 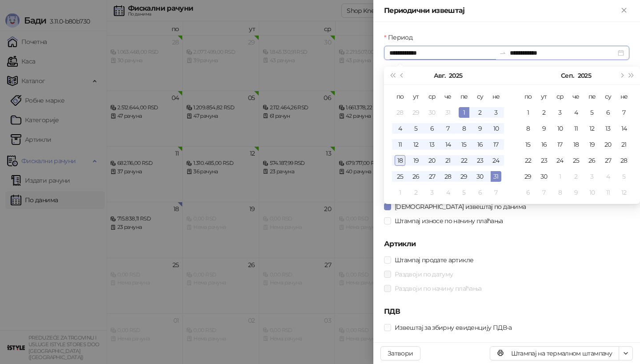 What do you see at coordinates (448, 129) in the screenshot?
I see `div: 7` at bounding box center [448, 129].